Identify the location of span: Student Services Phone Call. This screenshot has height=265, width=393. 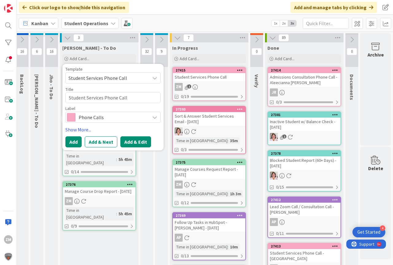
(107, 78).